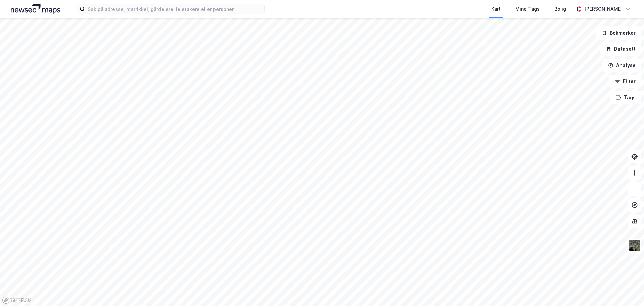 This screenshot has width=644, height=306. I want to click on button: Datasett, so click(621, 49).